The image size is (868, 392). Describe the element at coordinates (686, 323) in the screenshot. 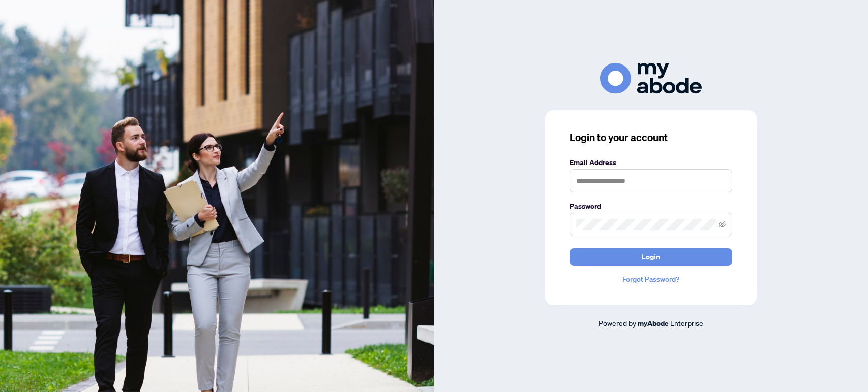

I see `span: Enterprise` at that location.